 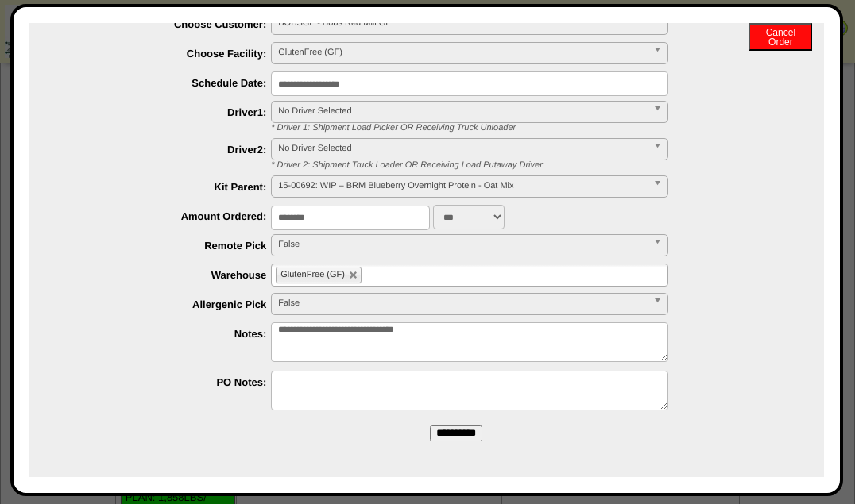 I want to click on label: Driver1:, so click(x=166, y=112).